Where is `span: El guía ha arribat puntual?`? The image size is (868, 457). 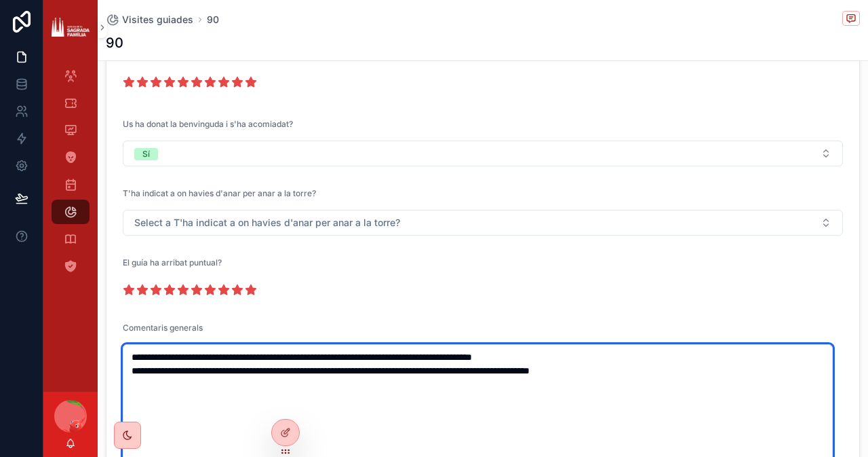
span: El guía ha arribat puntual? is located at coordinates (172, 262).